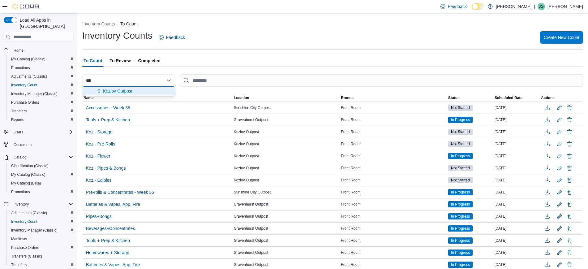 The image size is (588, 269). I want to click on button: Scheduled Date, so click(516, 98).